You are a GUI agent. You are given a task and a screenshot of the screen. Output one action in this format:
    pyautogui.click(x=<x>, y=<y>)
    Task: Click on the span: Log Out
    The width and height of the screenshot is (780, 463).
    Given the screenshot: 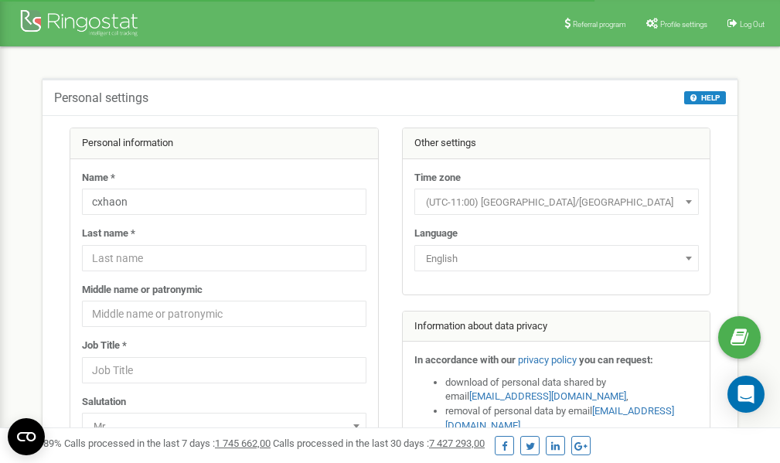 What is the action you would take?
    pyautogui.click(x=752, y=24)
    